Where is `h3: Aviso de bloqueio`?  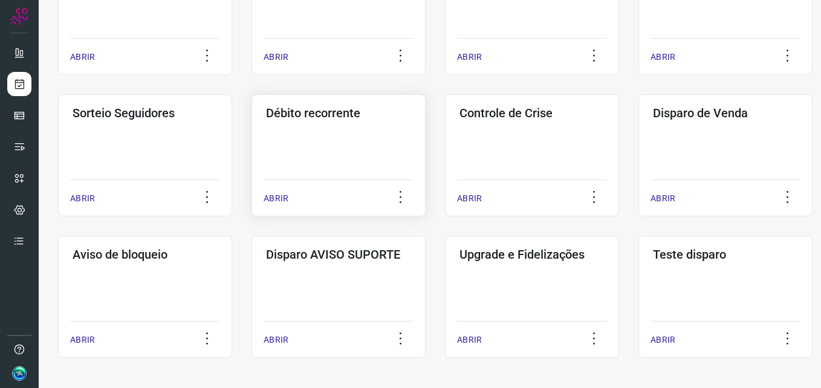 h3: Aviso de bloqueio is located at coordinates (145, 254).